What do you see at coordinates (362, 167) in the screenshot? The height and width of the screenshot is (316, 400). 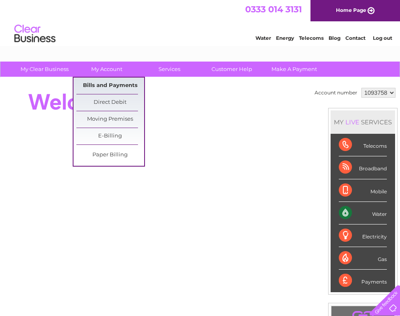 I see `div: Broadband` at bounding box center [362, 167].